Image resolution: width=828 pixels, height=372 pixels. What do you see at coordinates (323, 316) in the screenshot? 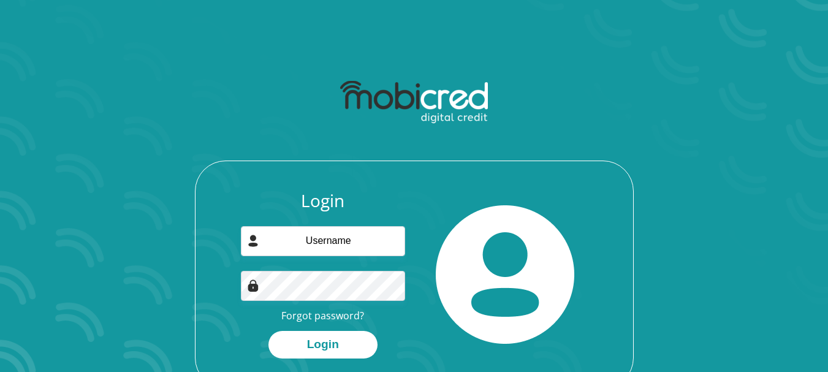
I see `a: Forgot password?` at bounding box center [323, 316].